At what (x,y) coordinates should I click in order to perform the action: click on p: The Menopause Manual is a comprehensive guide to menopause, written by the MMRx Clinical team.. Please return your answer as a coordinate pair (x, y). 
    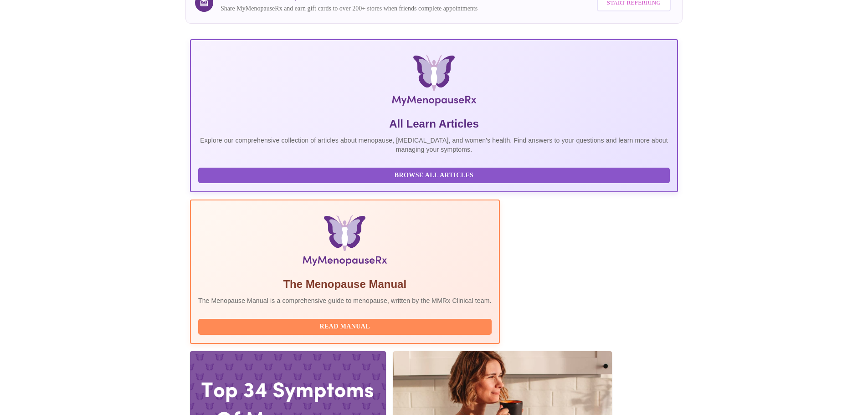
    Looking at the image, I should click on (345, 300).